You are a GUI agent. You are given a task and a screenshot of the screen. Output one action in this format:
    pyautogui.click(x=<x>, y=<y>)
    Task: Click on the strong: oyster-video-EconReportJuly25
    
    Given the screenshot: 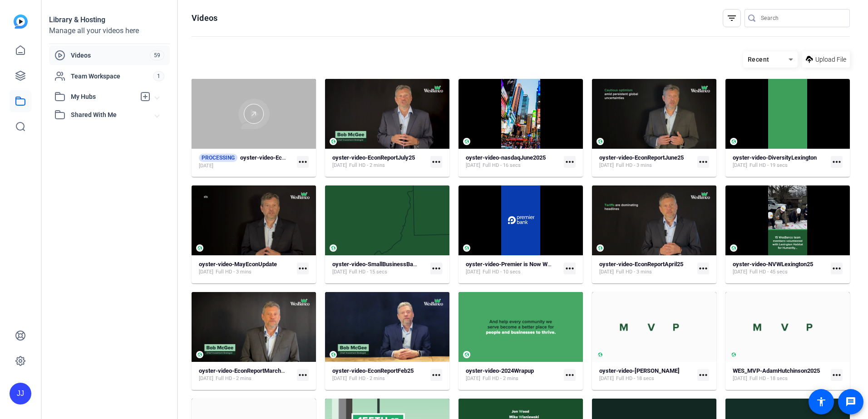 What is the action you would take?
    pyautogui.click(x=374, y=157)
    